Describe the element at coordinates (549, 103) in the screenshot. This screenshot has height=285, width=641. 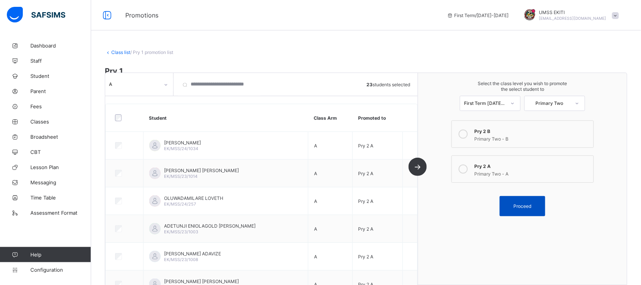
I see `div: Primary Two` at that location.